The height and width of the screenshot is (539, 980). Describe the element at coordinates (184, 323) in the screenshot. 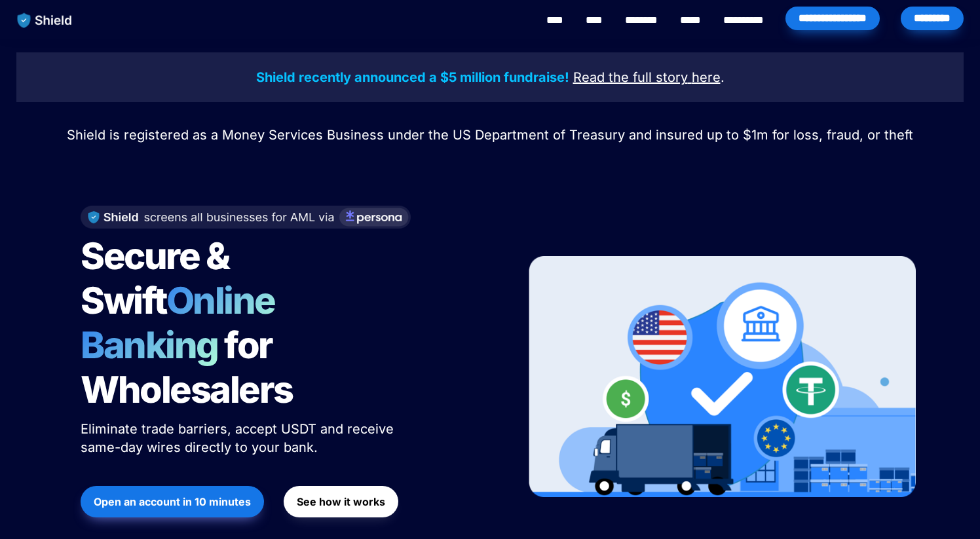

I see `span: Online Banking` at that location.